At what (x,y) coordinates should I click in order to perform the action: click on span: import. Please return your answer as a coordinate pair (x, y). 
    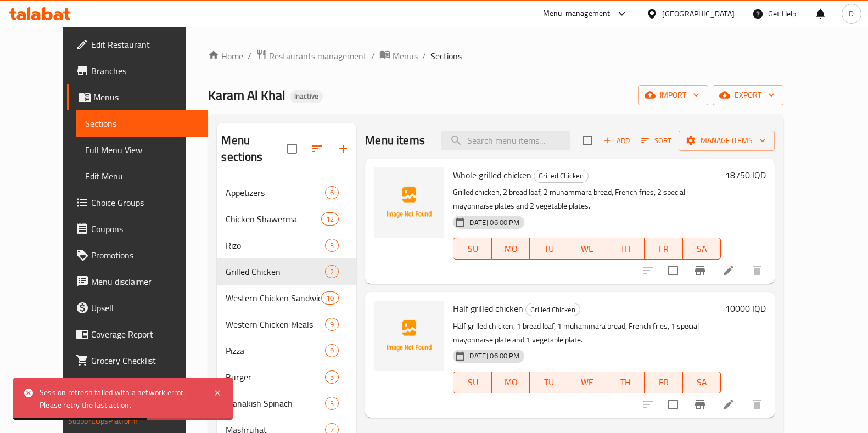
    Looking at the image, I should click on (673, 95).